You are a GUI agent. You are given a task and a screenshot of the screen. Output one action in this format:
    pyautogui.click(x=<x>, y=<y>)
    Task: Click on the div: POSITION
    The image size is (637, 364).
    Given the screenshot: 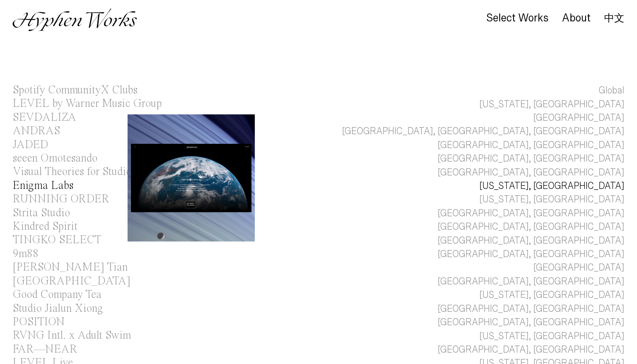 What is the action you would take?
    pyautogui.click(x=39, y=322)
    